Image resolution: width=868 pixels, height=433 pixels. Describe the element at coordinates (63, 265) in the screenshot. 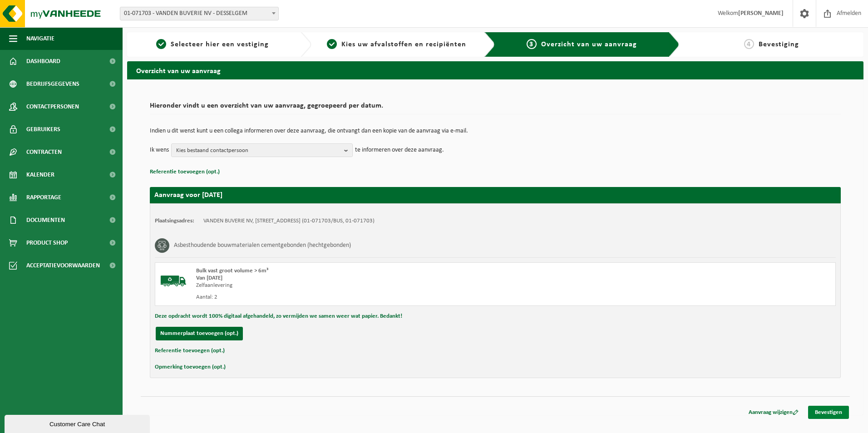

I see `span: Acceptatievoorwaarden` at that location.